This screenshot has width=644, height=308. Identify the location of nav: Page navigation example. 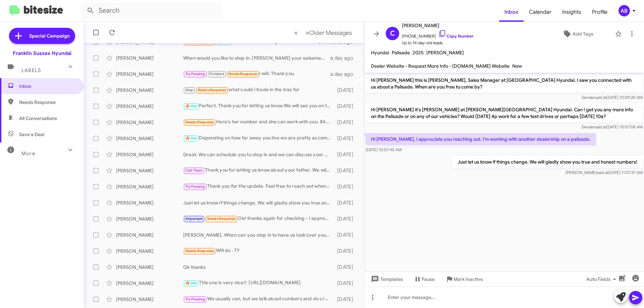
(323, 33).